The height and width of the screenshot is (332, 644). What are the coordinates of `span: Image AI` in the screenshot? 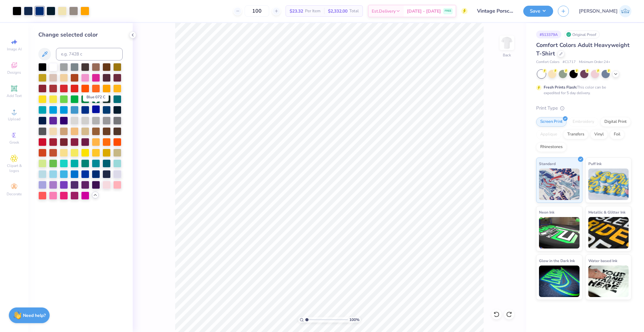 It's located at (14, 49).